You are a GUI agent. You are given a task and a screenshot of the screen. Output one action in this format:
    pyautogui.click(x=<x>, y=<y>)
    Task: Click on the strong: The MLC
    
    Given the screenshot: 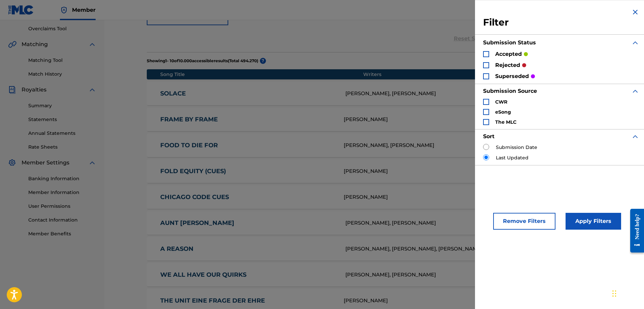 What is the action you would take?
    pyautogui.click(x=506, y=122)
    